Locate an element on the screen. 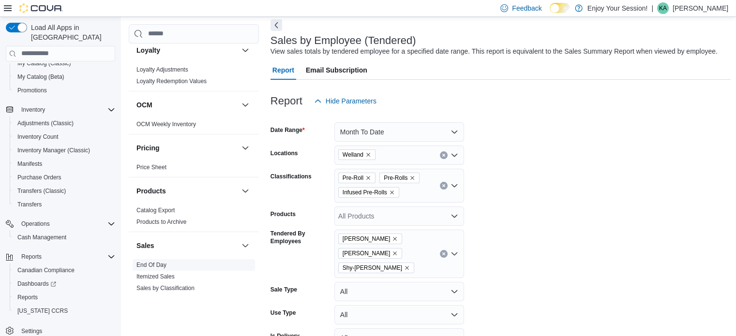 Image resolution: width=736 pixels, height=336 pixels. a: My Catalog (Beta) is located at coordinates (41, 77).